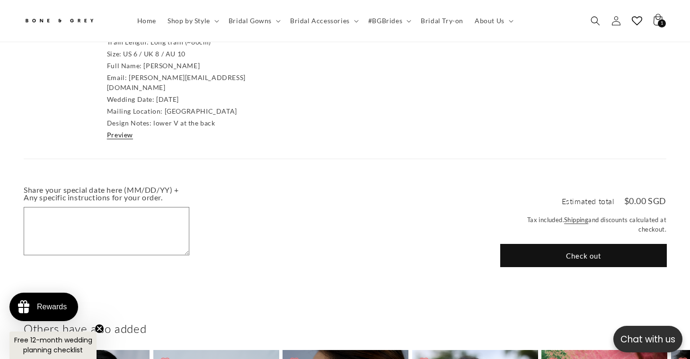 This screenshot has width=690, height=359. I want to click on button: Check out, so click(583, 255).